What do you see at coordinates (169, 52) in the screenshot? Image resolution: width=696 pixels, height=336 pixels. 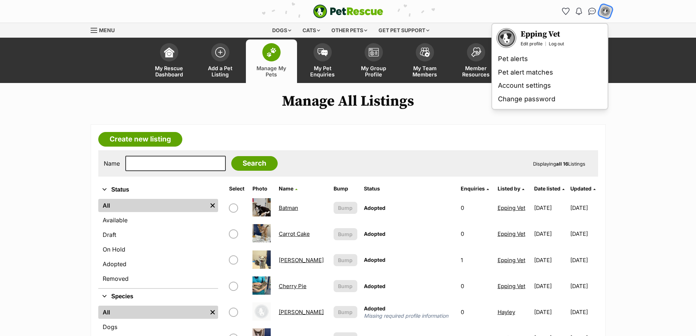 I see `img: dashboard-icon-eb2f2d2d3e046f16d808141f083e7271f6b2e854fb5c12c21221c1fb7104beca.svg` at bounding box center [169, 52].